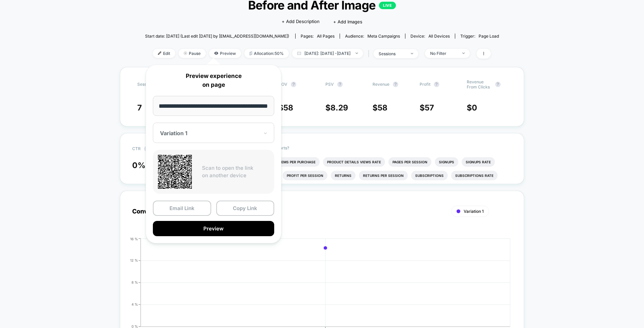 The width and height of the screenshot is (644, 328). Describe the element at coordinates (160, 53) in the screenshot. I see `img: edit` at that location.